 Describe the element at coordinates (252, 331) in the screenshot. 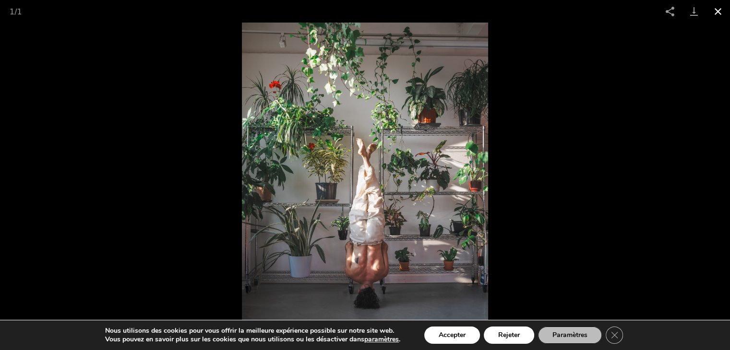

I see `p: Nous utilisons des cookies pour vous offrir la meilleure expérience possible sur notre site web.` at that location.